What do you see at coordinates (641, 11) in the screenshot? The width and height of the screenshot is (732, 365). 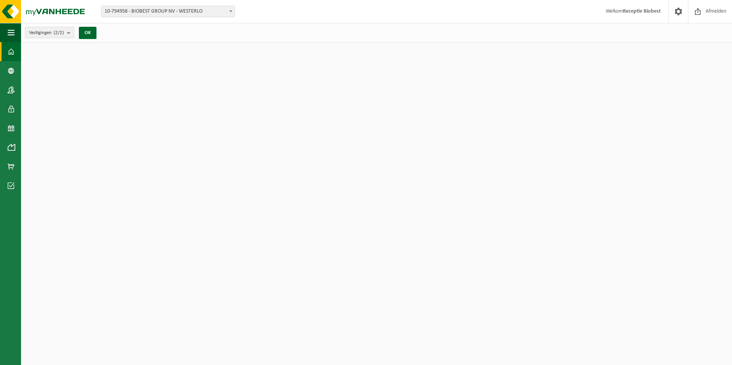 I see `strong: Receptie Biobest` at bounding box center [641, 11].